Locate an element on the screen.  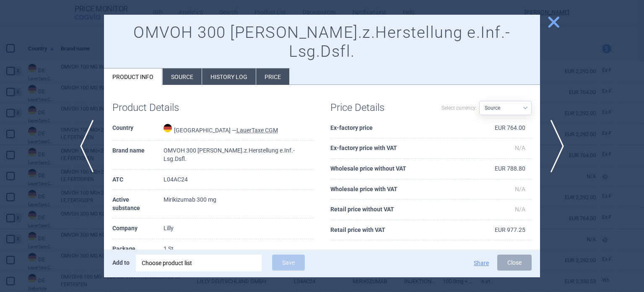
li: Price is located at coordinates (273, 77).